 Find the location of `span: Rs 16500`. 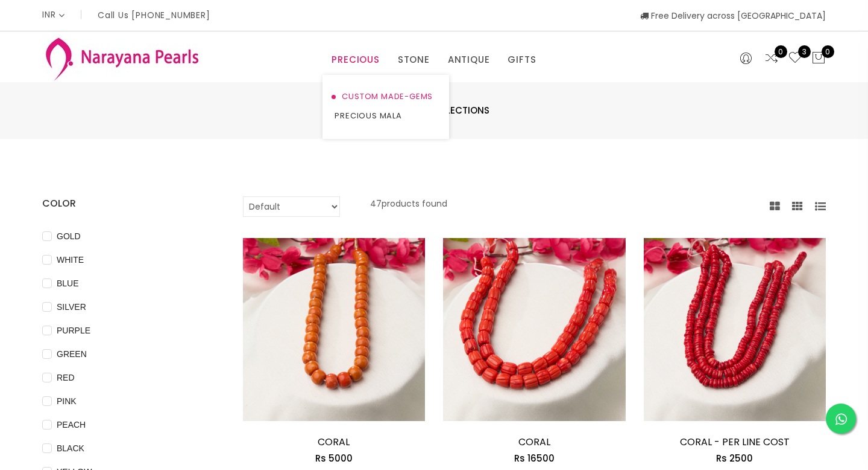

span: Rs 16500 is located at coordinates (535, 457).